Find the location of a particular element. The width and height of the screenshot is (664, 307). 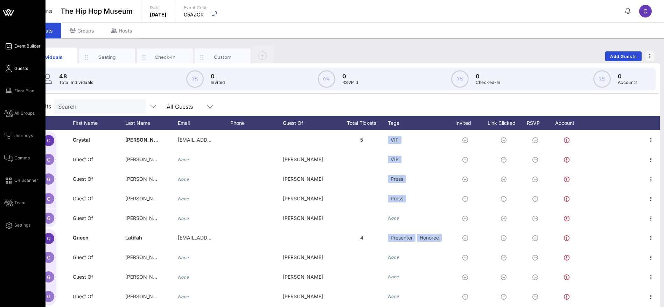

p: Total Individuals is located at coordinates (76, 83).